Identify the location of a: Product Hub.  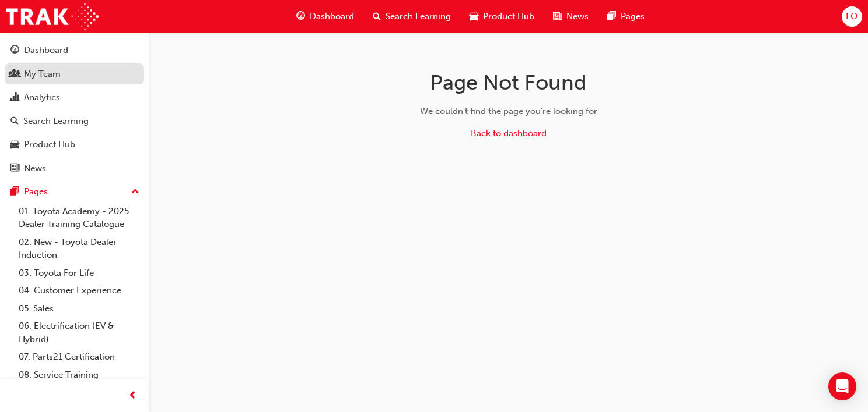
(74, 144).